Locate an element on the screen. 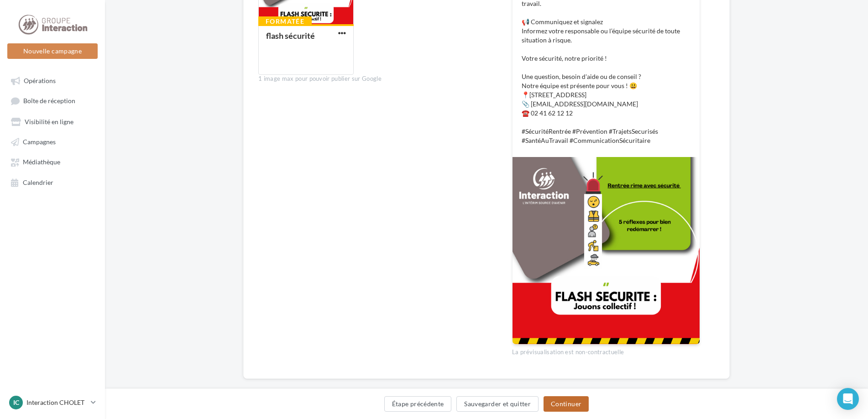  span: Boîte de réception is located at coordinates (50, 101).